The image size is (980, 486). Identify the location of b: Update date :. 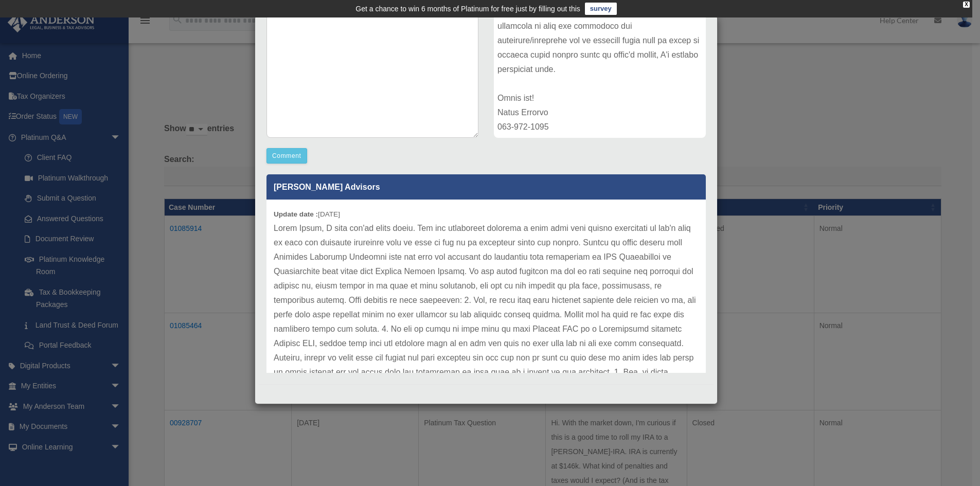
(296, 214).